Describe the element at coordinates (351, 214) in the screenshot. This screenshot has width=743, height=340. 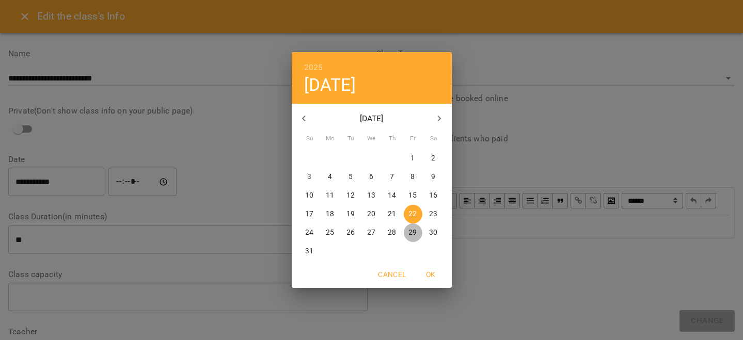
I see `button: 19` at that location.